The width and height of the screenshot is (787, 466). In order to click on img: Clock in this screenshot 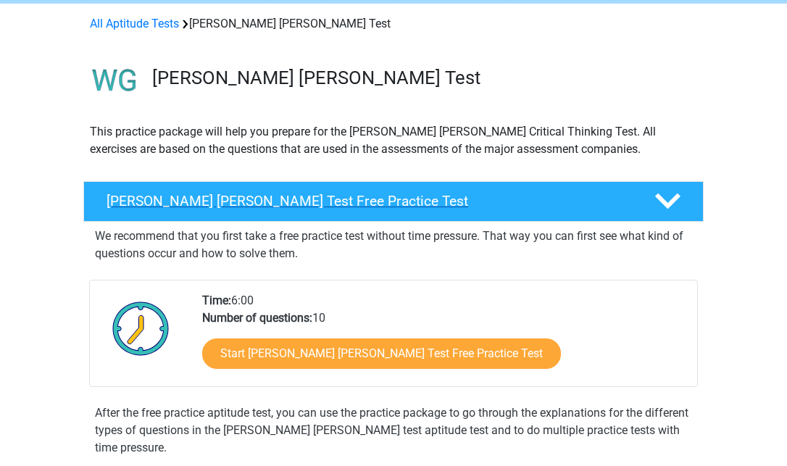, I will do `click(141, 328)`.